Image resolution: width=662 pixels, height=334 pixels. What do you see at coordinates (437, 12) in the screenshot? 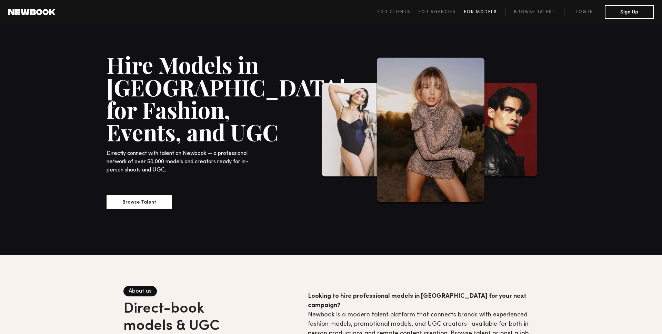
I see `span: For Agencies` at bounding box center [437, 12].